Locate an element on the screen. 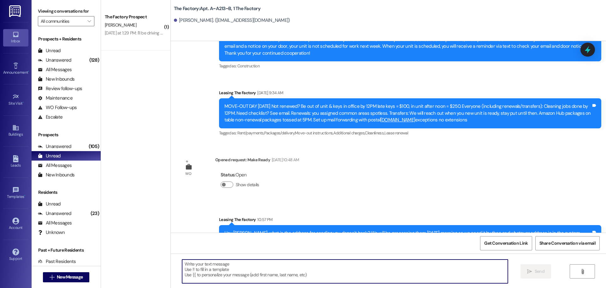  div: WO Follow-ups is located at coordinates (57, 107).